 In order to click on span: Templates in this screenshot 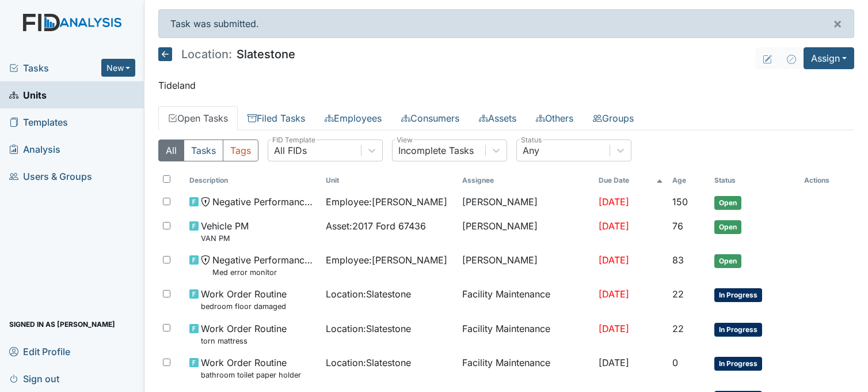, I will do `click(39, 122)`.